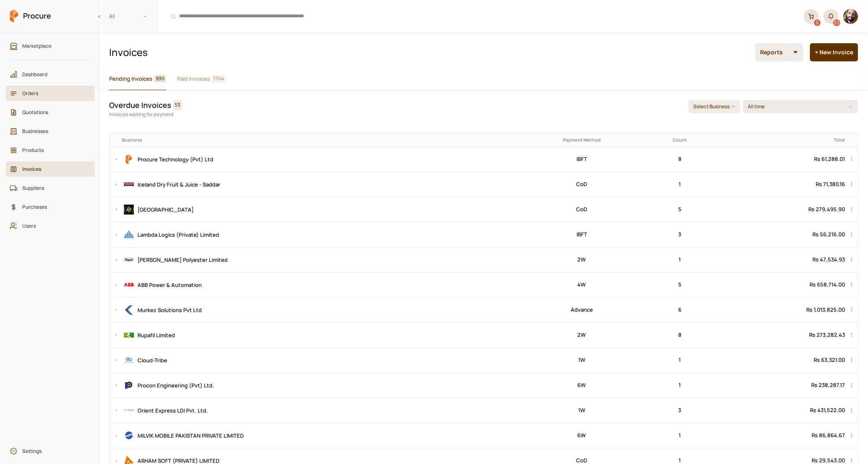 This screenshot has width=868, height=464. Describe the element at coordinates (53, 206) in the screenshot. I see `span: Purchases` at that location.